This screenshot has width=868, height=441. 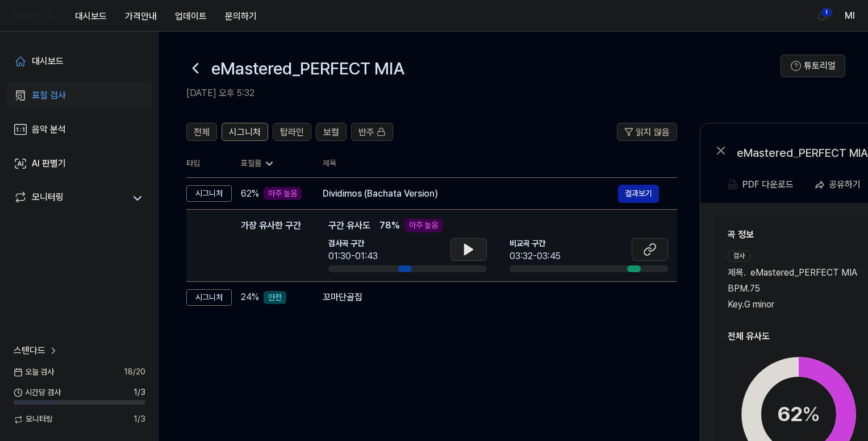 I want to click on span: 78 %, so click(x=389, y=225).